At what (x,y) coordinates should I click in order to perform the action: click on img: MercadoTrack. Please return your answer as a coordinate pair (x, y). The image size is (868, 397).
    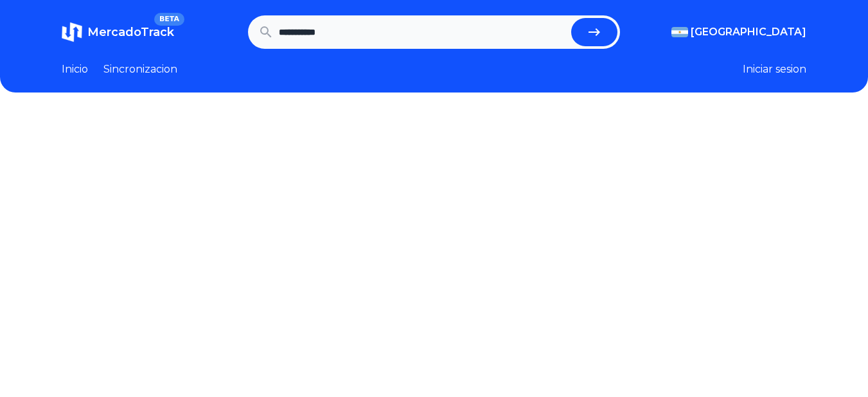
    Looking at the image, I should click on (72, 32).